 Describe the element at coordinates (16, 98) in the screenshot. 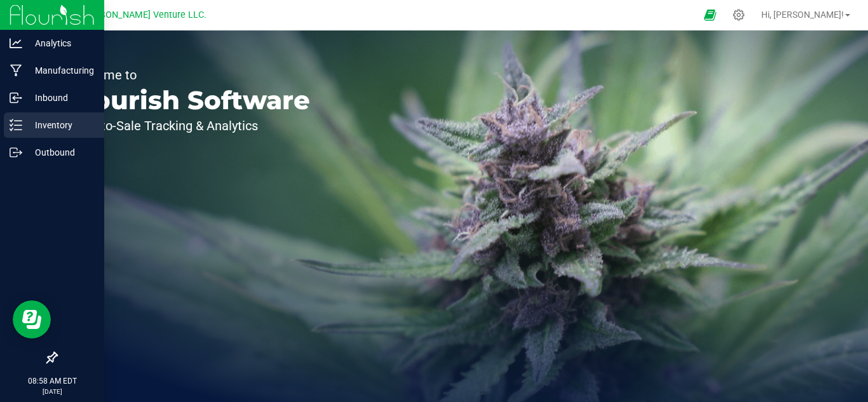

I see `inline-svg: Inbound` at that location.